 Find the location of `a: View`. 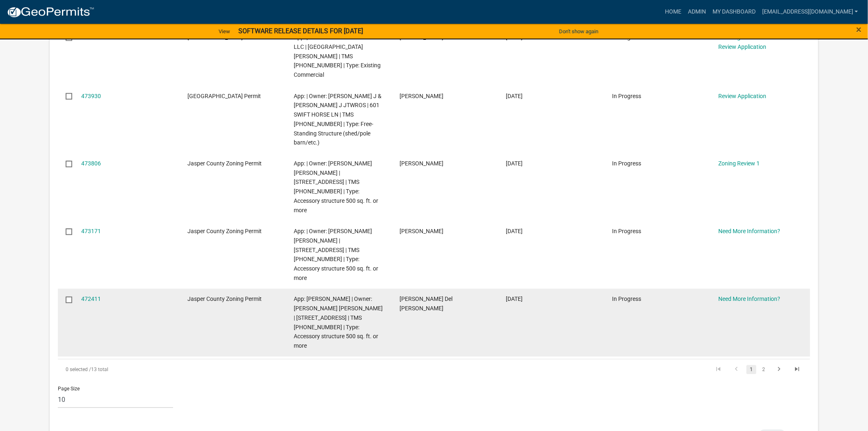

a: View is located at coordinates (224, 31).